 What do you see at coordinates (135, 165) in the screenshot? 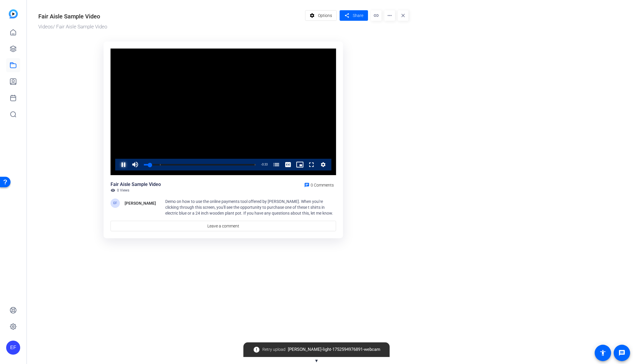
I see `button: Mute` at bounding box center [135, 165].